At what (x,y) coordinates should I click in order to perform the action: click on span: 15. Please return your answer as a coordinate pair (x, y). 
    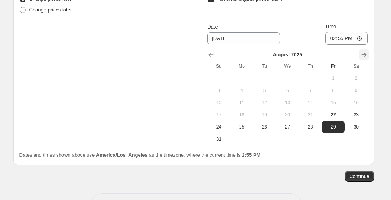
    Looking at the image, I should click on (333, 102).